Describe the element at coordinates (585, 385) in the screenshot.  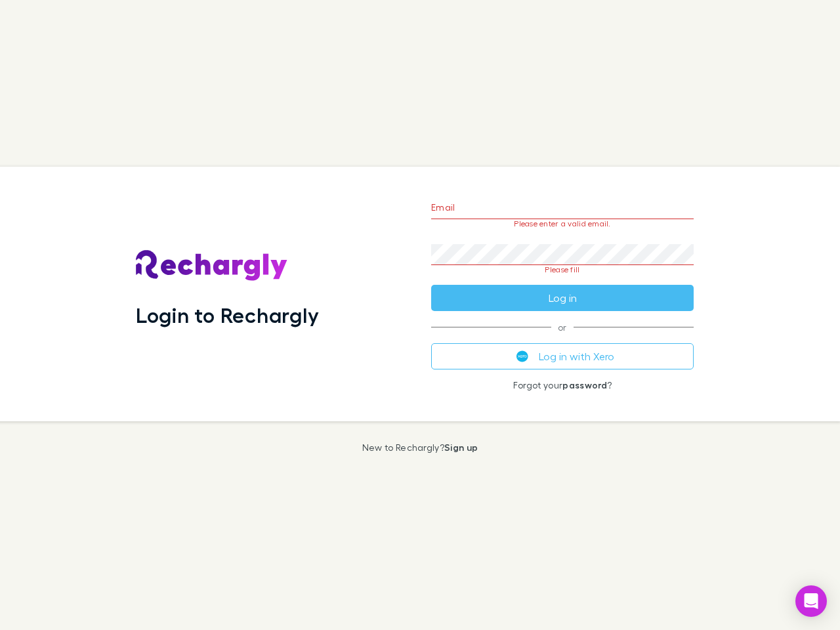
I see `a: password` at that location.